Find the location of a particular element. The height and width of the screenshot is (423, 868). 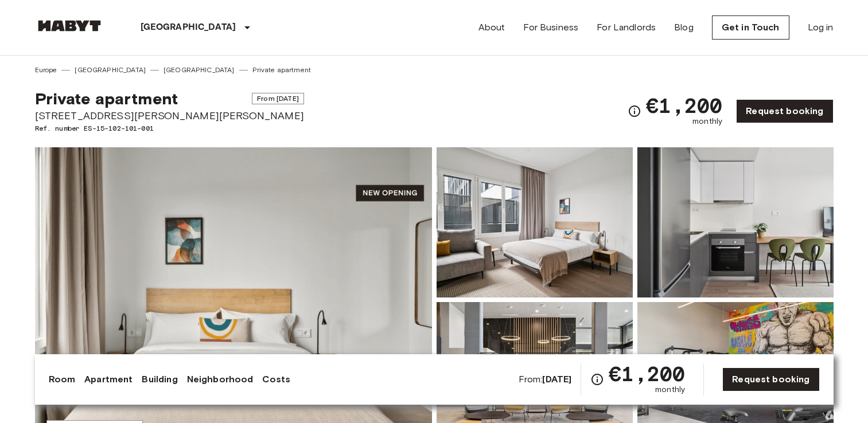

a: For Landlords is located at coordinates (626, 28).